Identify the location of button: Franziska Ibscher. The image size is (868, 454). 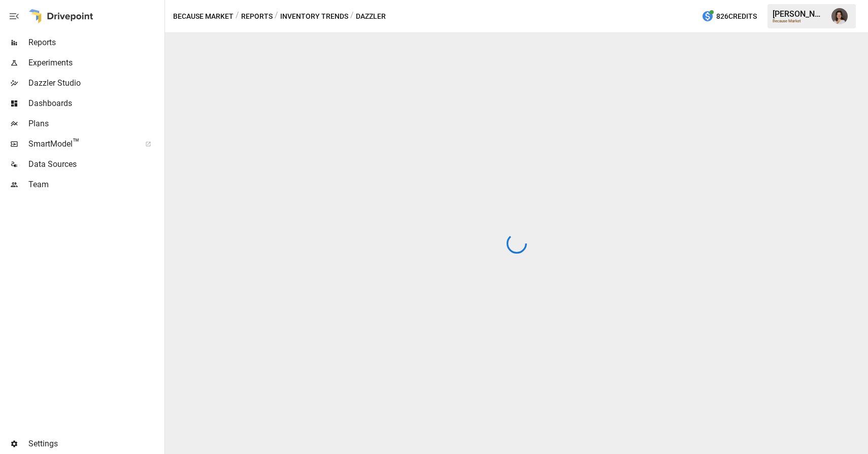
(839, 16).